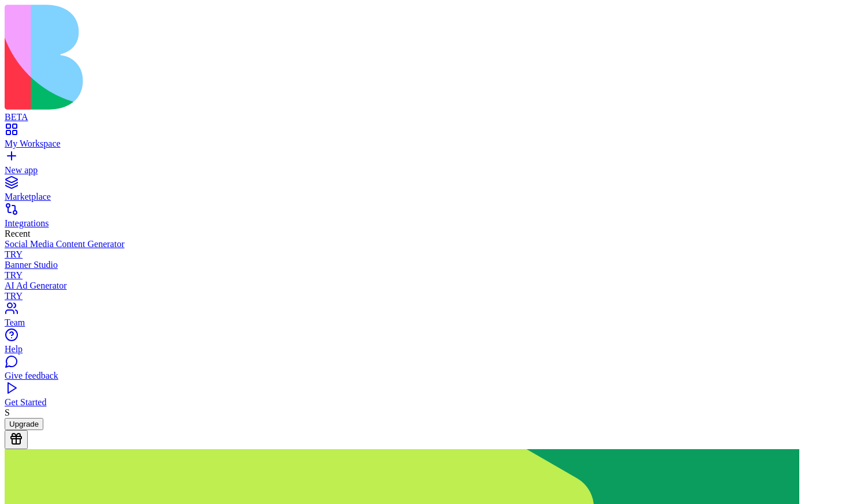 The image size is (853, 504). Describe the element at coordinates (426, 317) in the screenshot. I see `a: Team` at that location.